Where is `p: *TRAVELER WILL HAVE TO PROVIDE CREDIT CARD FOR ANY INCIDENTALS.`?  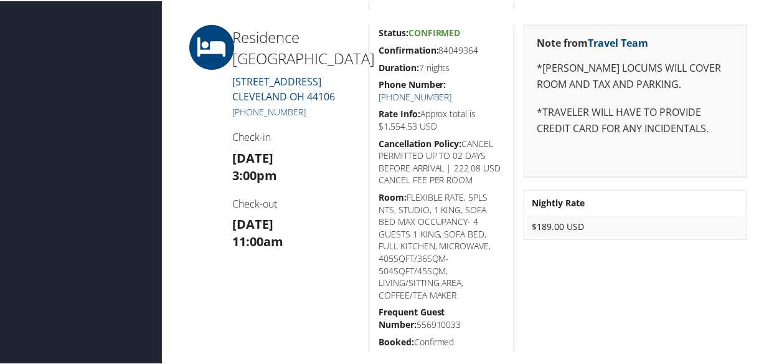 p: *TRAVELER WILL HAVE TO PROVIDE CREDIT CARD FOR ANY INCIDENTALS. is located at coordinates (635, 119).